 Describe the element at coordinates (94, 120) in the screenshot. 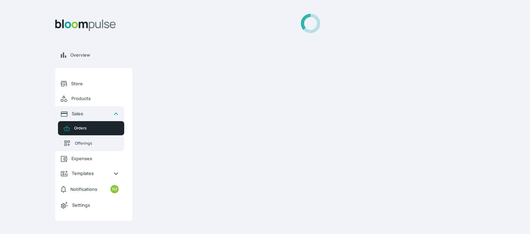

I see `aside: Sidebar` at that location.